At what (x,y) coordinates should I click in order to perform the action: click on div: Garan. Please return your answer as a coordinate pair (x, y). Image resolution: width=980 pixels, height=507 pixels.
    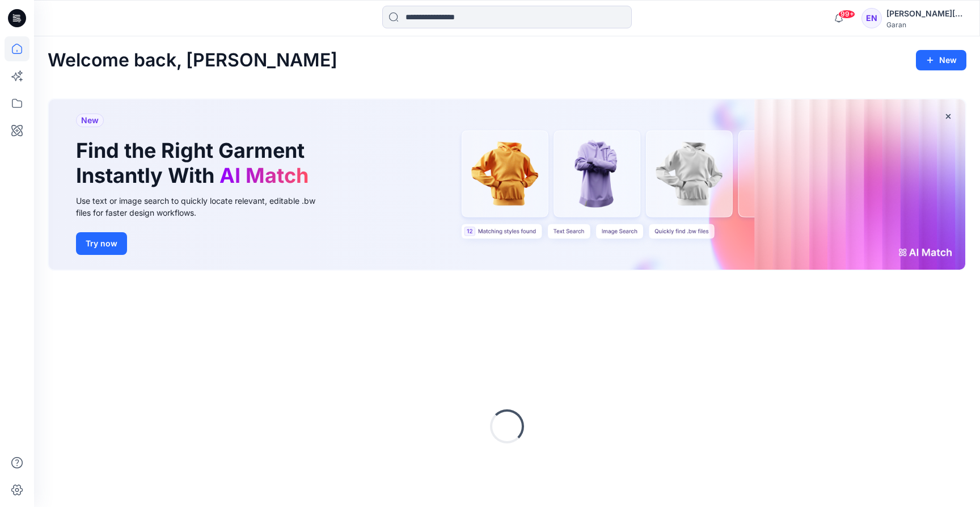
    Looking at the image, I should click on (926, 25).